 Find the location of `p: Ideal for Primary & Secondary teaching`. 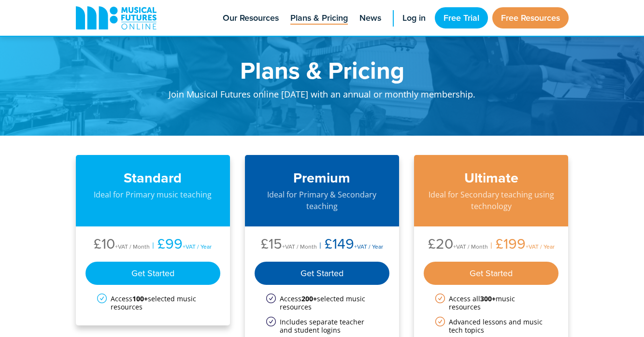

p: Ideal for Primary & Secondary teaching is located at coordinates (322, 201).